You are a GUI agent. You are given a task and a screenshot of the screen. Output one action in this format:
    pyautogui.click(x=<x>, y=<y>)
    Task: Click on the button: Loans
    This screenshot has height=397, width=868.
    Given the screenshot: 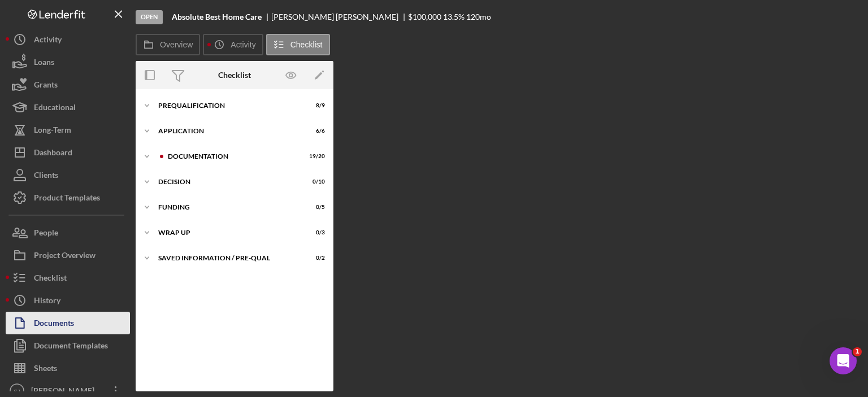 What is the action you would take?
    pyautogui.click(x=68, y=62)
    